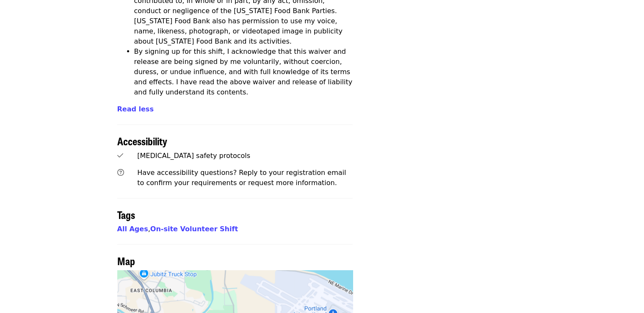 The width and height of the screenshot is (644, 313). I want to click on span: Accessibility, so click(142, 140).